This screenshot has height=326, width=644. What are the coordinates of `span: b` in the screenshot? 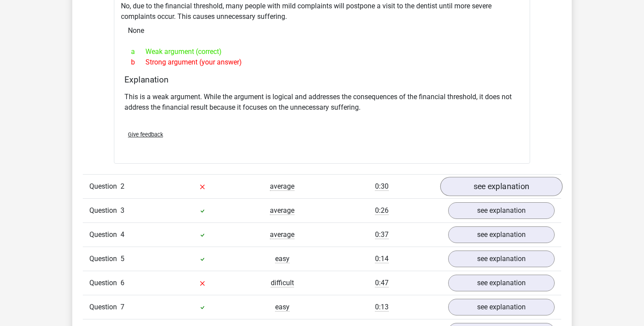 It's located at (138, 63).